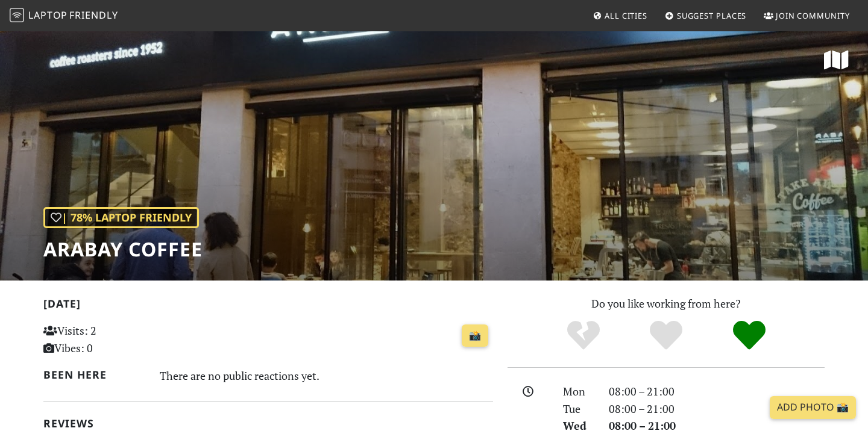 The width and height of the screenshot is (868, 431). Describe the element at coordinates (326, 375) in the screenshot. I see `div: There are no public reactions yet.` at that location.